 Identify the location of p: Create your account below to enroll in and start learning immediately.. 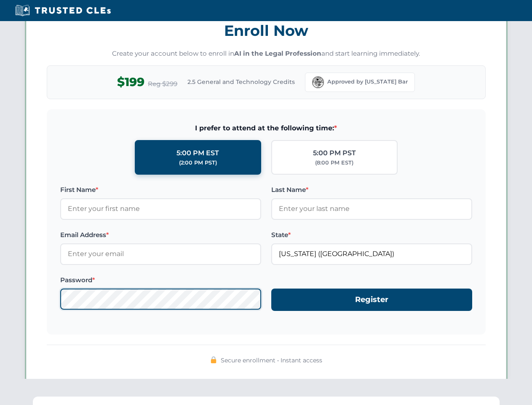
(266, 53).